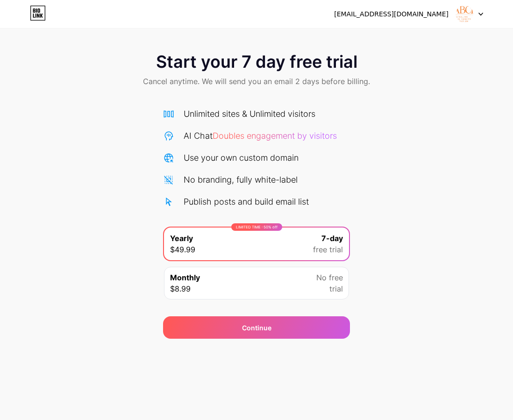 The image size is (513, 420). What do you see at coordinates (332, 238) in the screenshot?
I see `span: 7-day` at bounding box center [332, 238].